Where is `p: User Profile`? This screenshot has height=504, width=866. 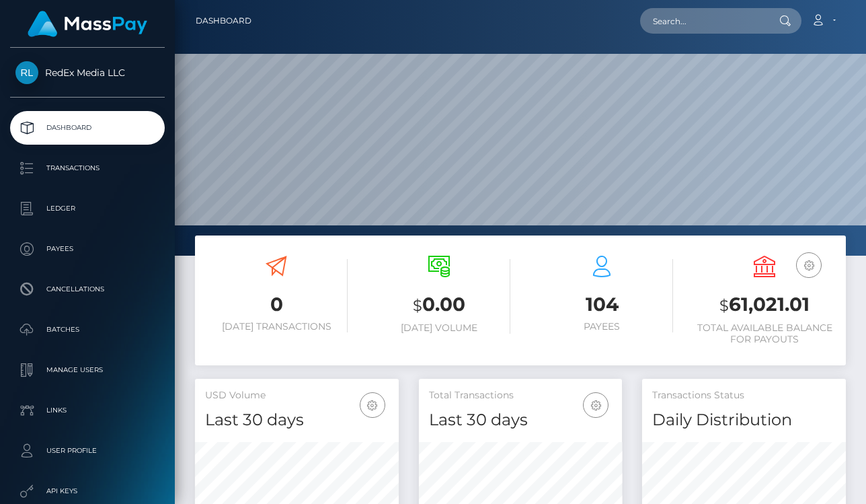 p: User Profile is located at coordinates (88, 451).